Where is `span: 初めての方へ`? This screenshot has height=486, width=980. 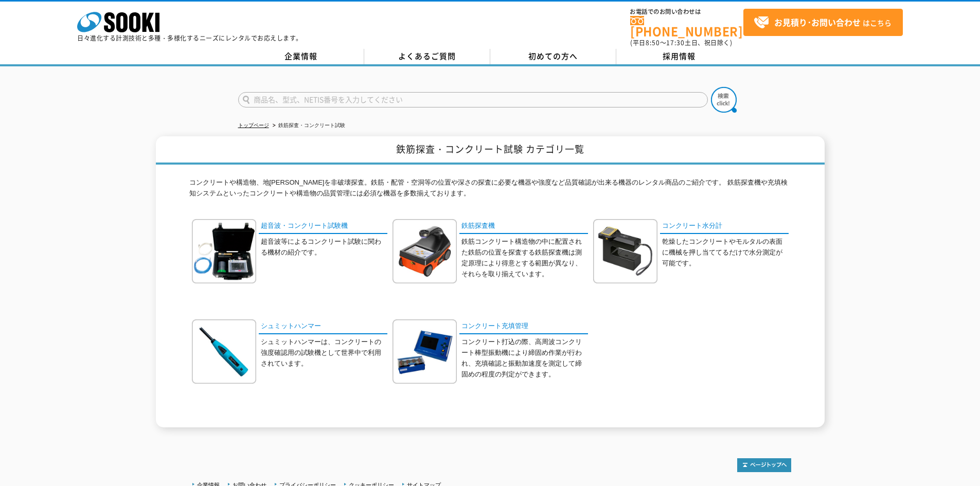
span: 初めての方へ is located at coordinates (553, 56).